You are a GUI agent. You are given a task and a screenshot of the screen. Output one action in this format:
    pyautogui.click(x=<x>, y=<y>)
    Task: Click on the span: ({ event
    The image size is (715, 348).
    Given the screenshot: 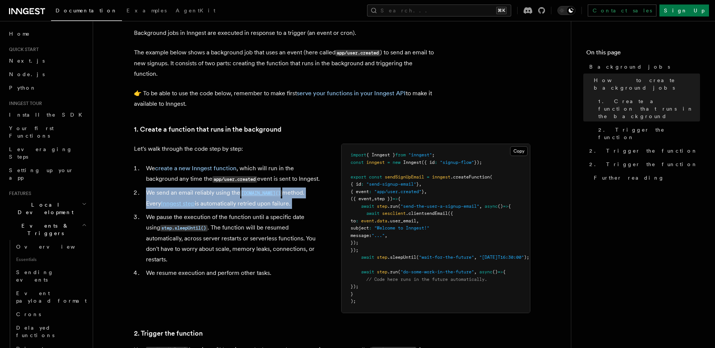 What is the action you would take?
    pyautogui.click(x=361, y=199)
    